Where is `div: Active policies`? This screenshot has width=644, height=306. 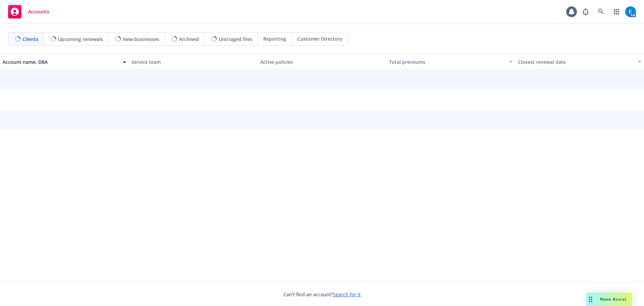 div: Active policies is located at coordinates (322, 62).